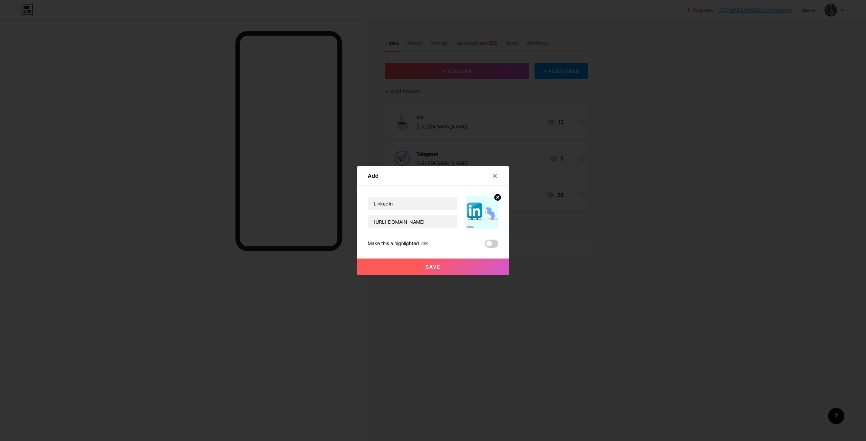 The width and height of the screenshot is (866, 441). What do you see at coordinates (482, 213) in the screenshot?
I see `img: link_thumbnail` at bounding box center [482, 213].